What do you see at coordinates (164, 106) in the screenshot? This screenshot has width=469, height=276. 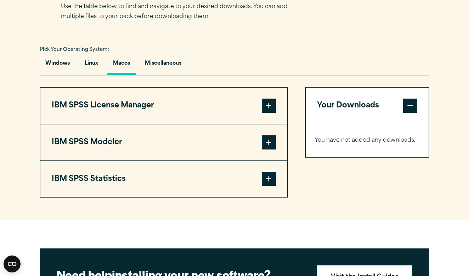 I see `button: IBM SPSS License Manager` at bounding box center [164, 106].